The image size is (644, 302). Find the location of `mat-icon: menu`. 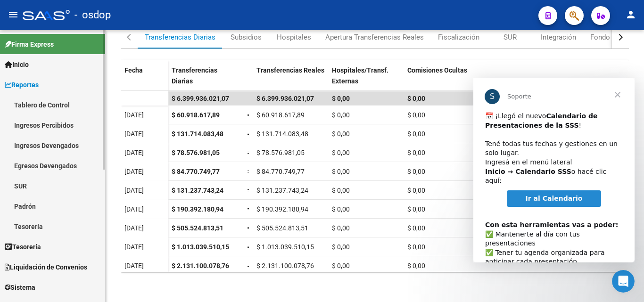

mat-icon: menu is located at coordinates (13, 15).